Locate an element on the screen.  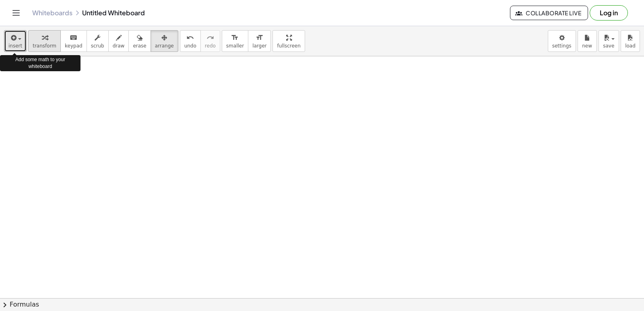
i: redo is located at coordinates (210, 38).